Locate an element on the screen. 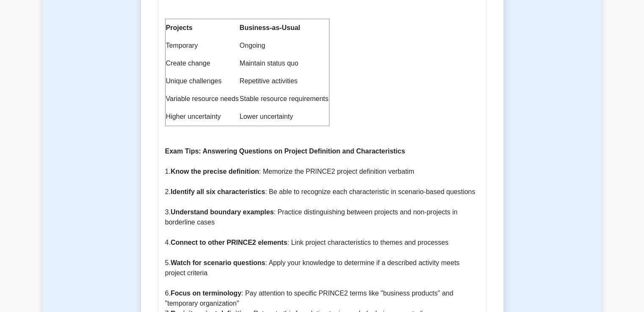 This screenshot has width=644, height=312. b: Connect to other PRINCE2 elements is located at coordinates (229, 242).